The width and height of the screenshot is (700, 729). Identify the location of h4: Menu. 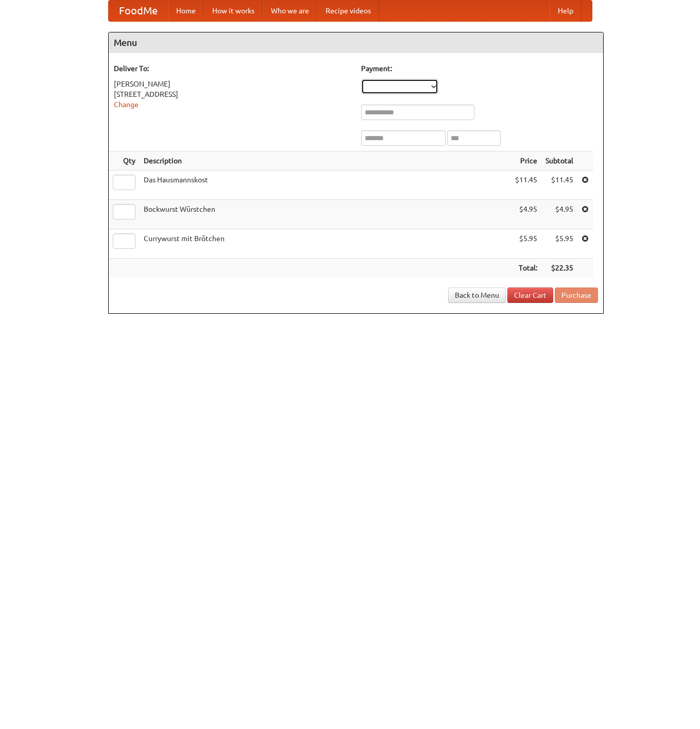
(356, 43).